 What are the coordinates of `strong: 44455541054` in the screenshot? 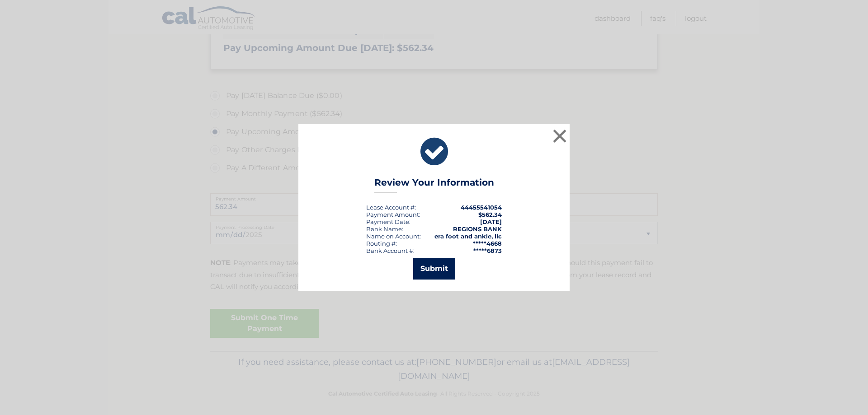 It's located at (481, 207).